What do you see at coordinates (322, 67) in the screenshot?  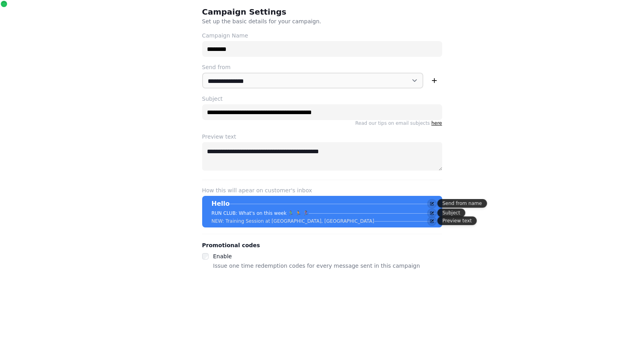 I see `label: Send from` at bounding box center [322, 67].